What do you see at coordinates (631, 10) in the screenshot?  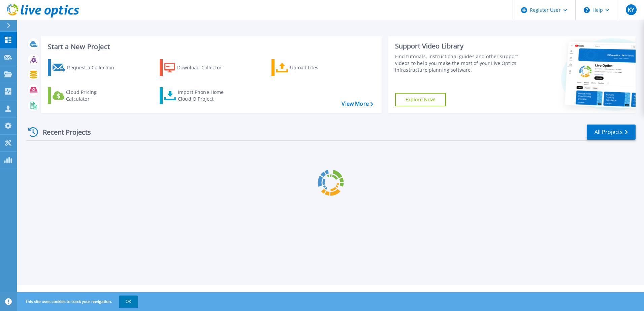 I see `span: KY` at bounding box center [631, 10].